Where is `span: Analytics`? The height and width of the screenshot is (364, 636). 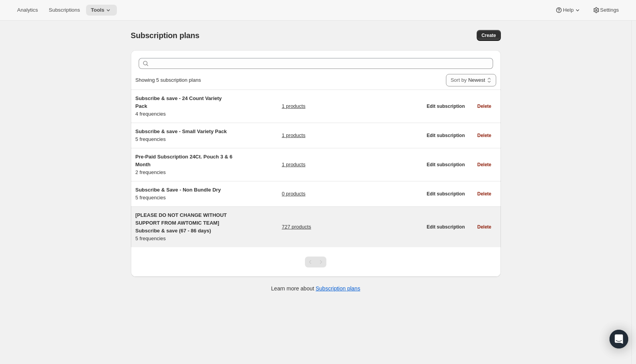
span: Analytics is located at coordinates (27, 10).